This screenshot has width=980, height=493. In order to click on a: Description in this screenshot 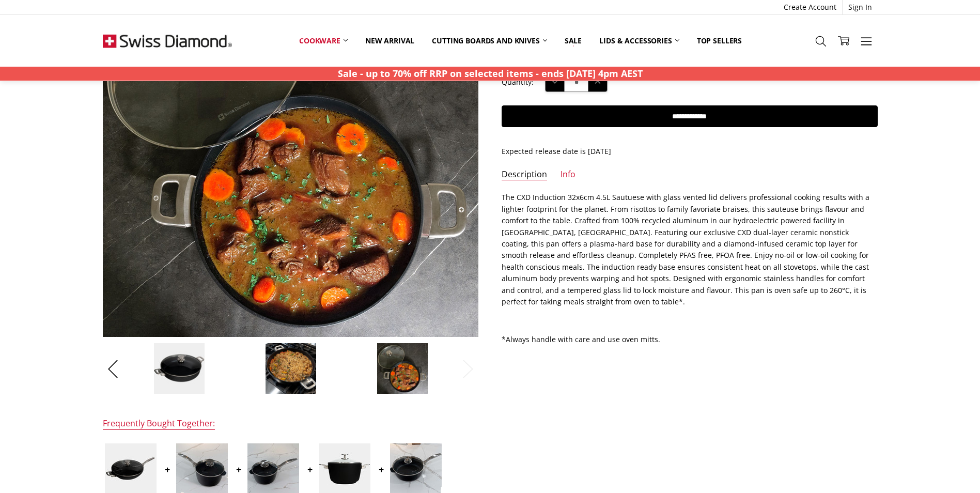, I will do `click(524, 174)`.